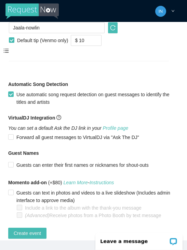  I want to click on span: Use automatic song request detection on guest messages to identify the titles and artists, so click(96, 98).